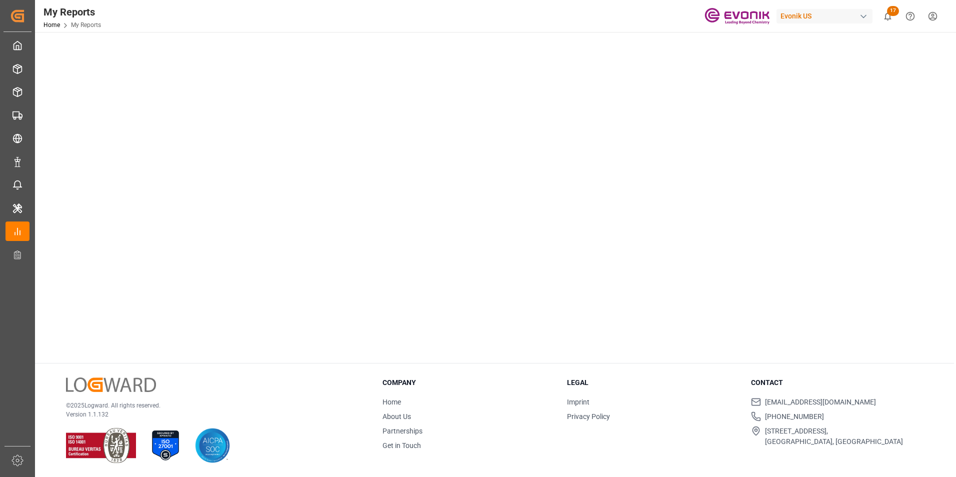 Image resolution: width=956 pixels, height=477 pixels. What do you see at coordinates (166, 446) in the screenshot?
I see `img: ISO 27001 Certification` at bounding box center [166, 446].